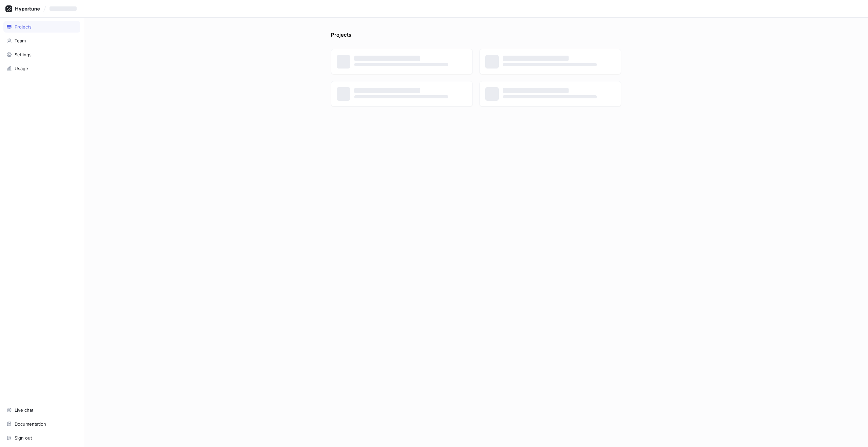 This screenshot has height=447, width=868. Describe the element at coordinates (41, 424) in the screenshot. I see `a: Documentation` at that location.